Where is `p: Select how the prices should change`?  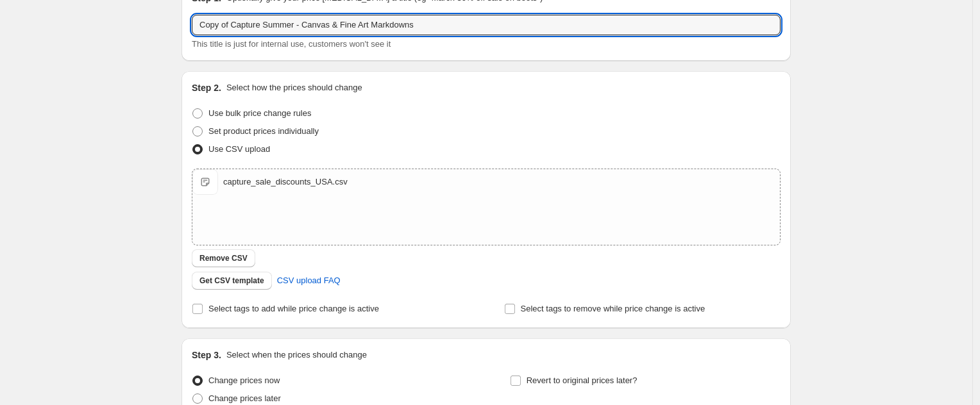
p: Select how the prices should change is located at coordinates (295, 88).